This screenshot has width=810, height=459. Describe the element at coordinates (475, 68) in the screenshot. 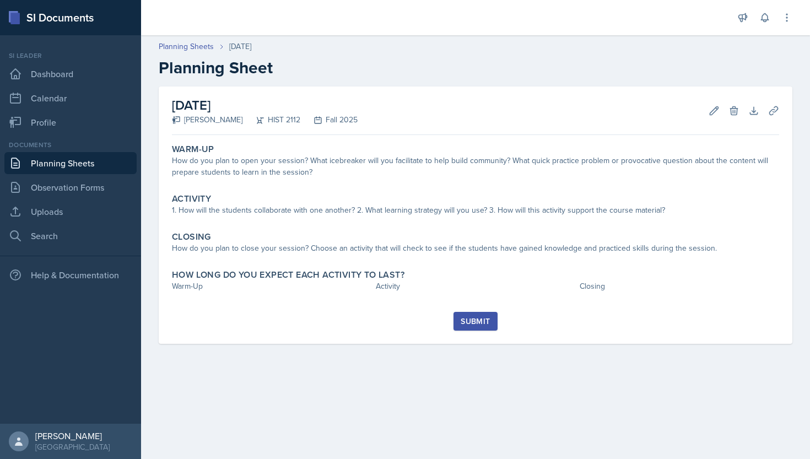

I see `h2: Planning Sheet` at that location.